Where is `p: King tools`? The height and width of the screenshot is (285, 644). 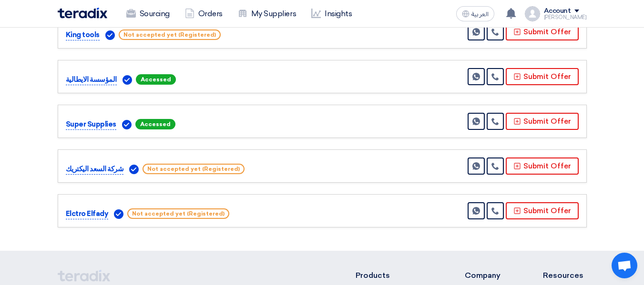 p: King tools is located at coordinates (82, 35).